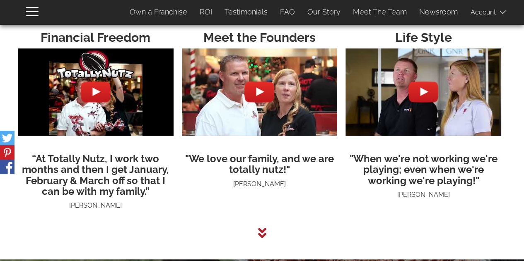 This screenshot has width=524, height=261. I want to click on a: Newsroom, so click(438, 12).